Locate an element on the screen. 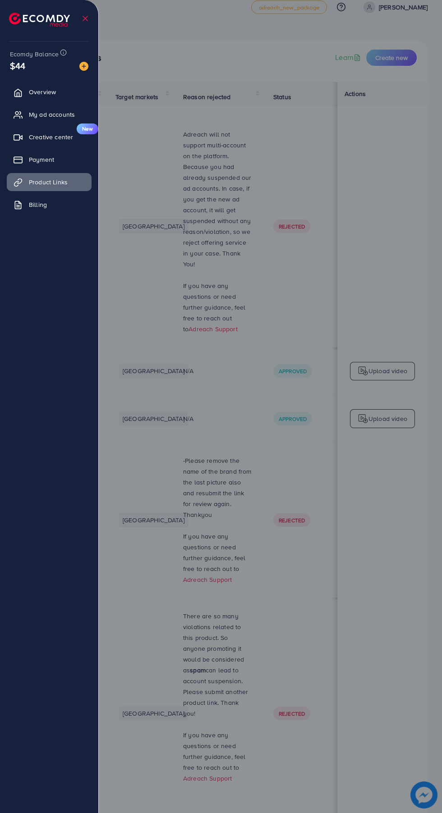 This screenshot has width=442, height=813. span: My ad accounts is located at coordinates (52, 114).